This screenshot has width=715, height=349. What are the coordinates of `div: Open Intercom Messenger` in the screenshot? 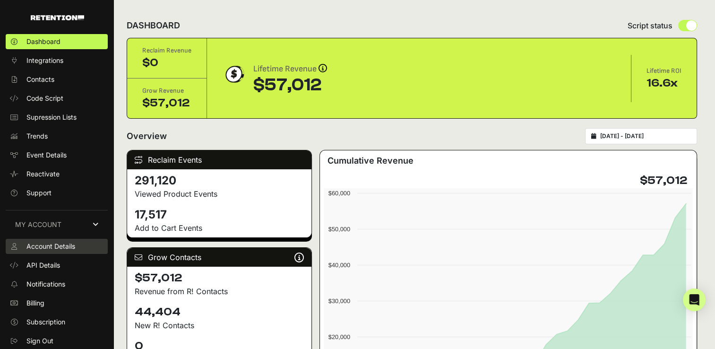 It's located at (694, 300).